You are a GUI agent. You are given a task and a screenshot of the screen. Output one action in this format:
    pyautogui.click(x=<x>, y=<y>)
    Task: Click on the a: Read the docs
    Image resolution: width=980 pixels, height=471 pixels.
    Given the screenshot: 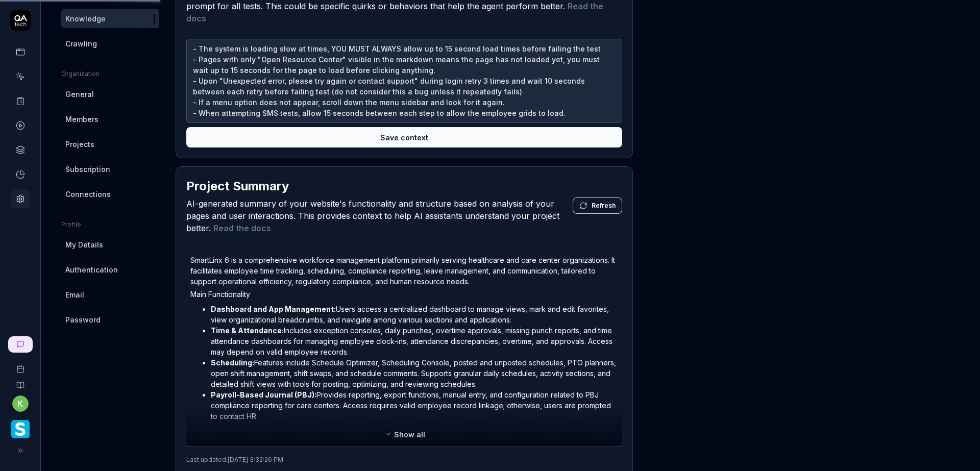 What is the action you would take?
    pyautogui.click(x=242, y=228)
    